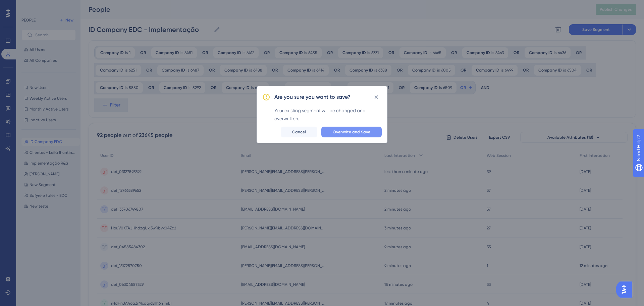  What do you see at coordinates (312, 97) in the screenshot?
I see `h2: Are you sure you want to save?` at bounding box center [312, 97].